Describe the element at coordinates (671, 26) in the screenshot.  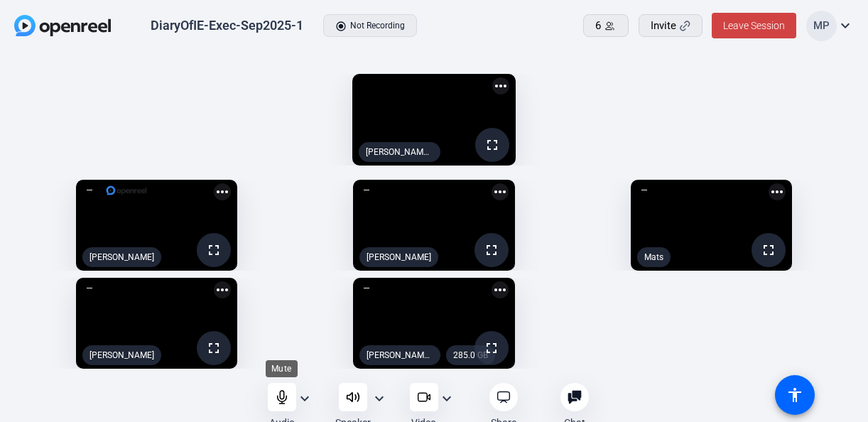
I see `button: Invite` at that location.